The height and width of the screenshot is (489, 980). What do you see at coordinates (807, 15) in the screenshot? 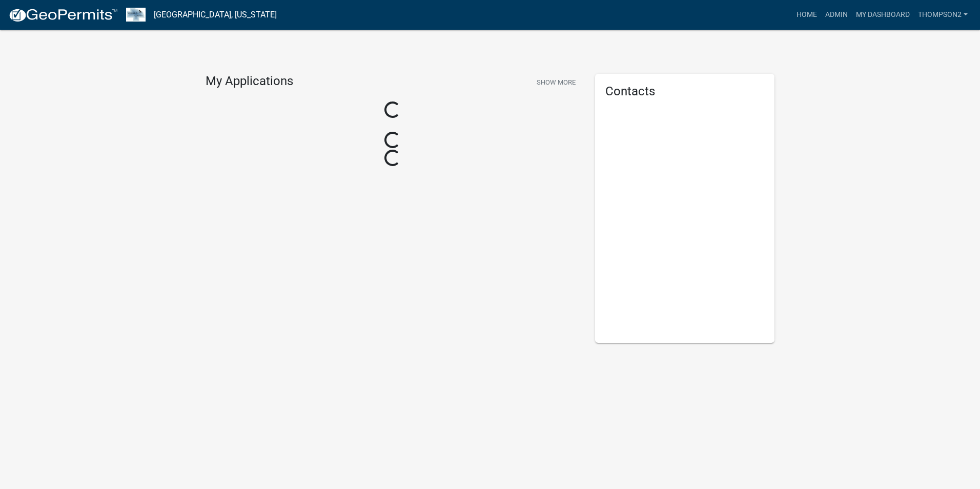
I see `a: Home` at bounding box center [807, 15].